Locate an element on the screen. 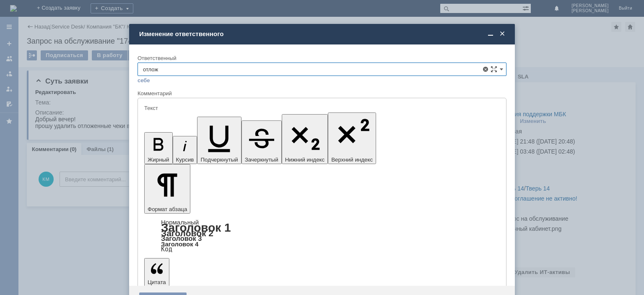 Image resolution: width=644 pixels, height=295 pixels. button: Зачеркнутый is located at coordinates (262, 142).